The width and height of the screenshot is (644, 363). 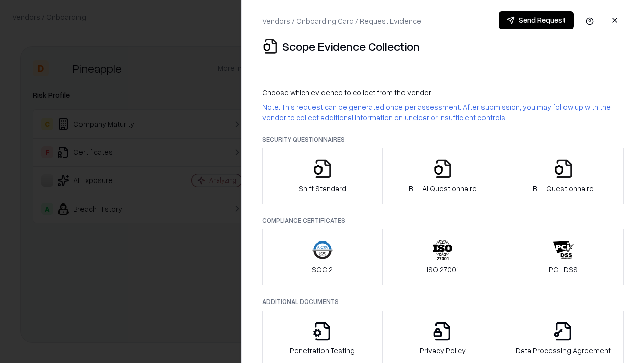 I want to click on p: Vendors / Onboarding Card / Request Evidence, so click(x=342, y=21).